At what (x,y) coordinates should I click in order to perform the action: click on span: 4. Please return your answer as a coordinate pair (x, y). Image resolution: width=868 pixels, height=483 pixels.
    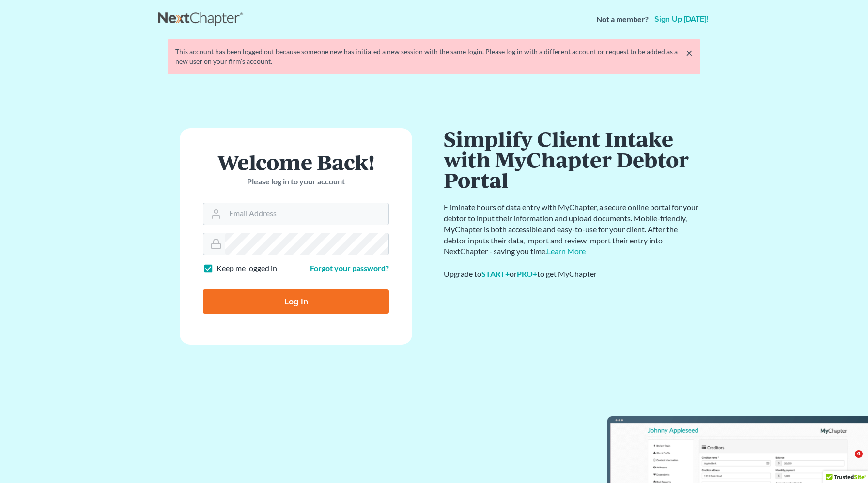
    Looking at the image, I should click on (858, 454).